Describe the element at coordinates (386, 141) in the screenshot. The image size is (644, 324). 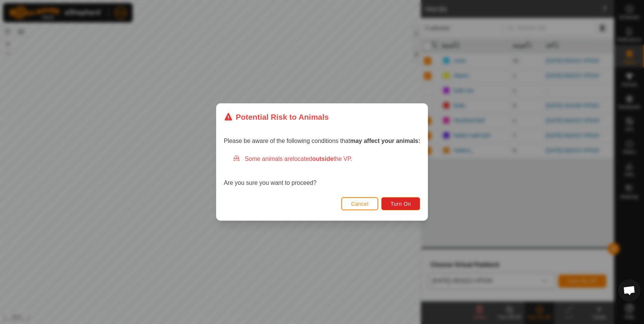
I see `strong: may affect your animals:` at that location.